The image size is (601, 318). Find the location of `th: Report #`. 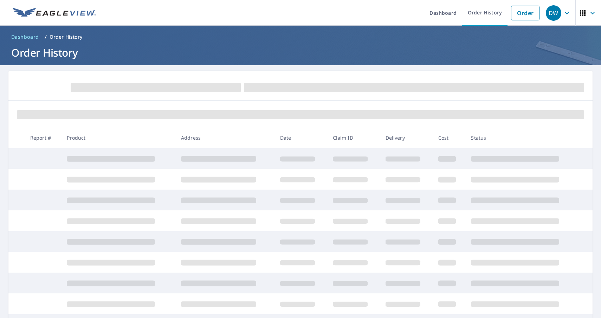

th: Report # is located at coordinates (43, 137).